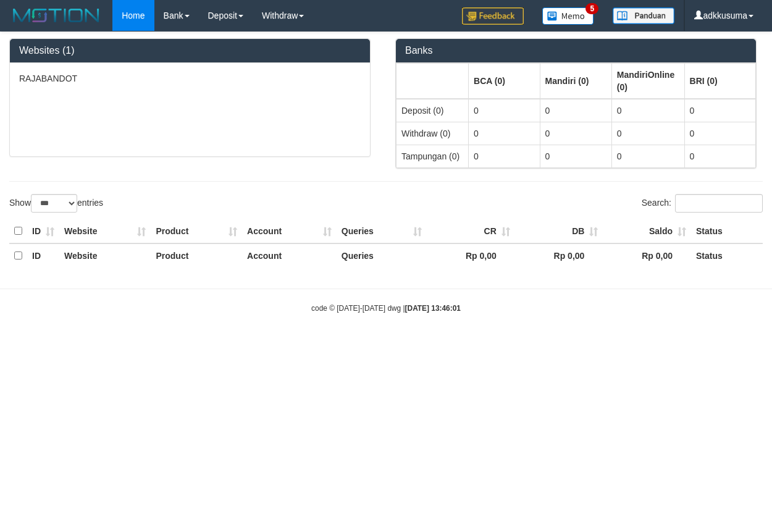 Image resolution: width=772 pixels, height=532 pixels. Describe the element at coordinates (568, 16) in the screenshot. I see `img: Button%20Memo.svg` at that location.